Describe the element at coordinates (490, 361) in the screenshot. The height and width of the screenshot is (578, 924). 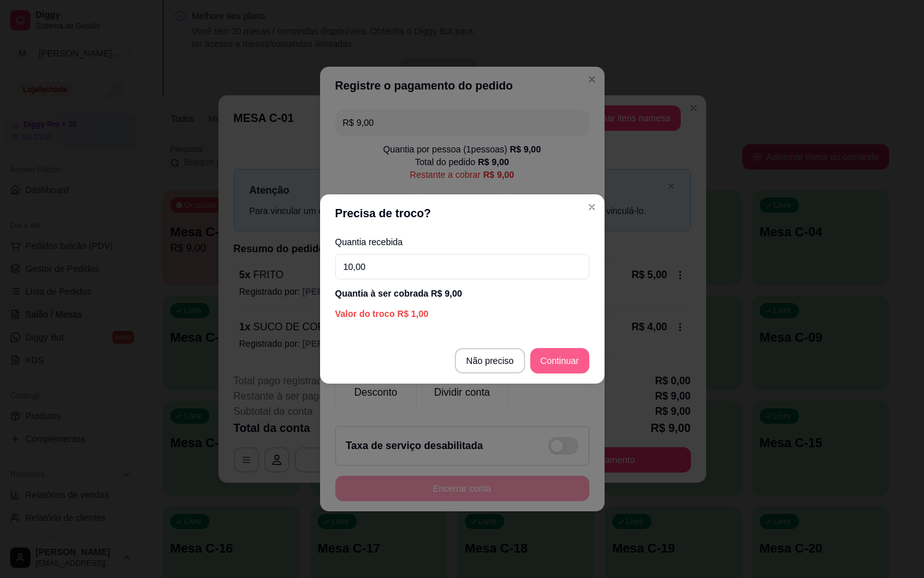
I see `button: Não preciso` at that location.